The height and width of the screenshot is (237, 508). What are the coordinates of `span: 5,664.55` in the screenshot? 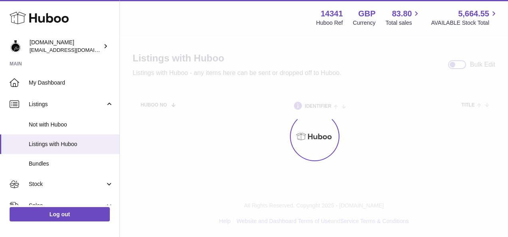 It's located at (474, 14).